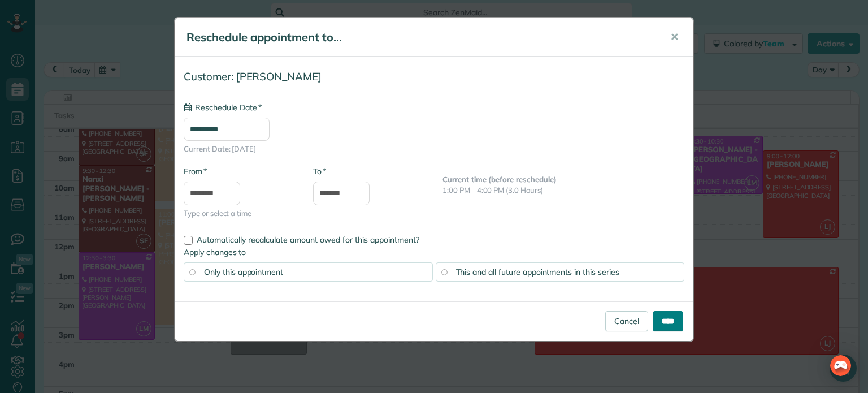 Image resolution: width=868 pixels, height=393 pixels. What do you see at coordinates (239, 214) in the screenshot?
I see `span: Type or select a time` at bounding box center [239, 214].